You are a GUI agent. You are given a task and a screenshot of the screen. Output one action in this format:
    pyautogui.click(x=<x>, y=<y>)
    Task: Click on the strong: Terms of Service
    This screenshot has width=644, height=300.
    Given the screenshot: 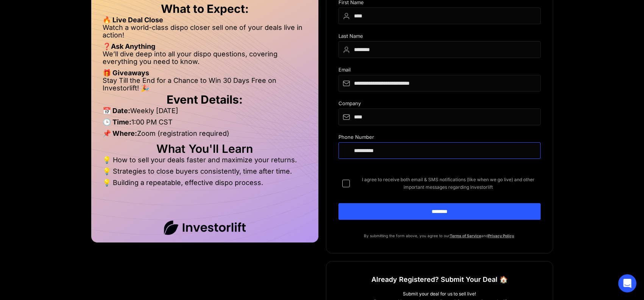 What is the action you would take?
    pyautogui.click(x=465, y=236)
    